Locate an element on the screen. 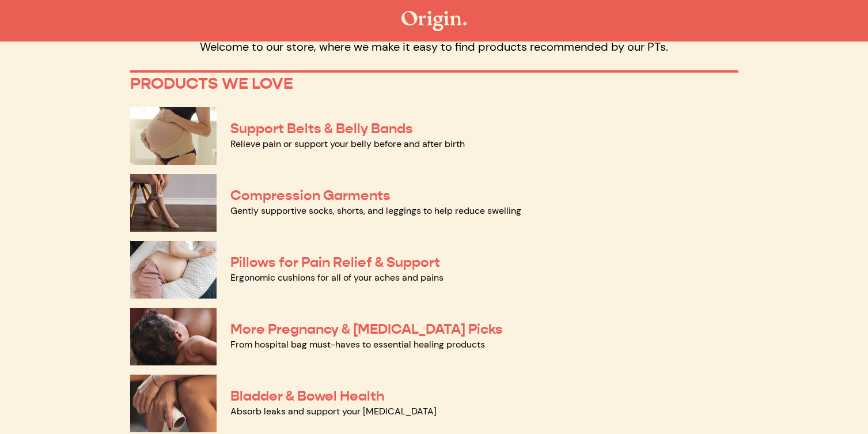 The image size is (868, 434). a: Compression Garments is located at coordinates (310, 196).